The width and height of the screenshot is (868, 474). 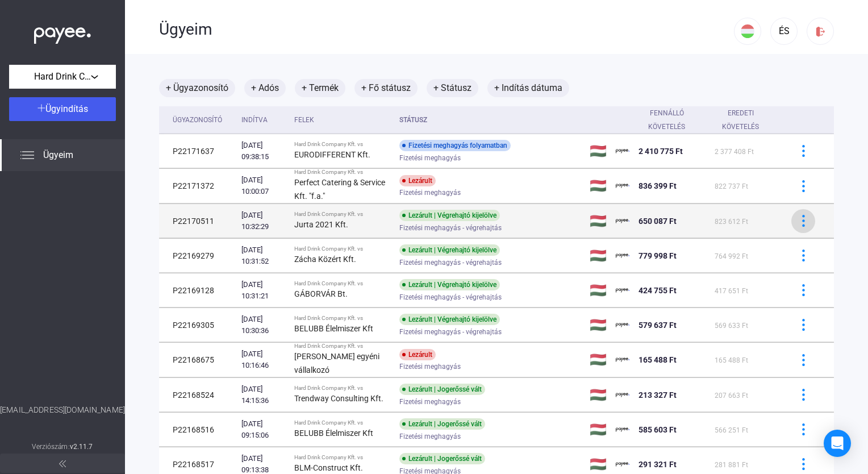 What do you see at coordinates (198, 394) in the screenshot?
I see `td: P22168524` at bounding box center [198, 394].